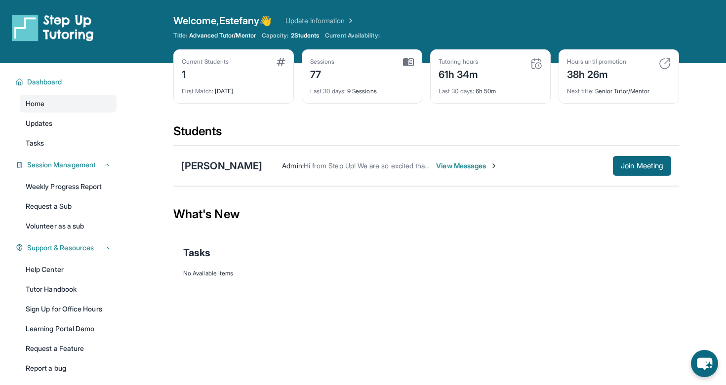  Describe the element at coordinates (467, 166) in the screenshot. I see `span: View Messages` at that location.